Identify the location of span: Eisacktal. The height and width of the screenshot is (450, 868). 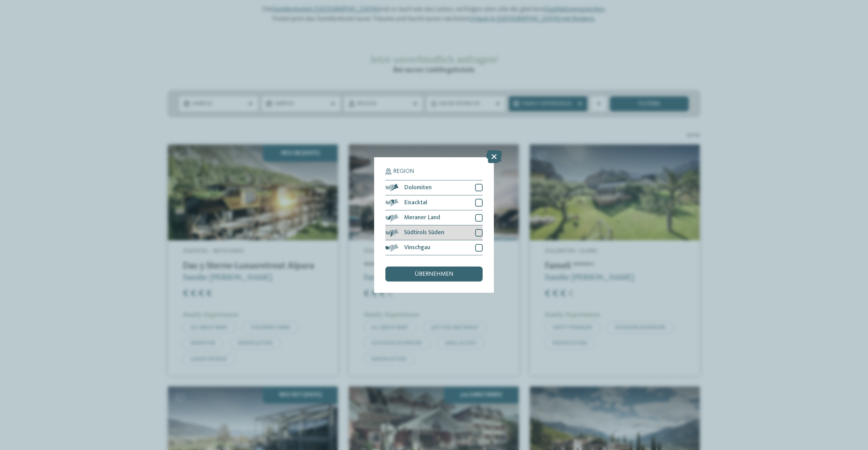
(416, 203).